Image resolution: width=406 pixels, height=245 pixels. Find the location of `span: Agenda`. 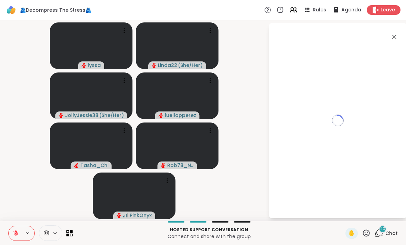

span: Agenda is located at coordinates (352, 10).